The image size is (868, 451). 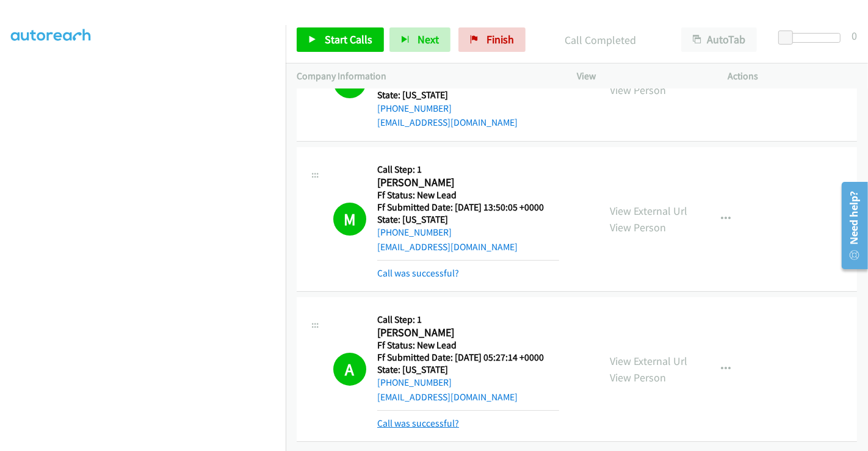 I want to click on span: Finish, so click(x=500, y=39).